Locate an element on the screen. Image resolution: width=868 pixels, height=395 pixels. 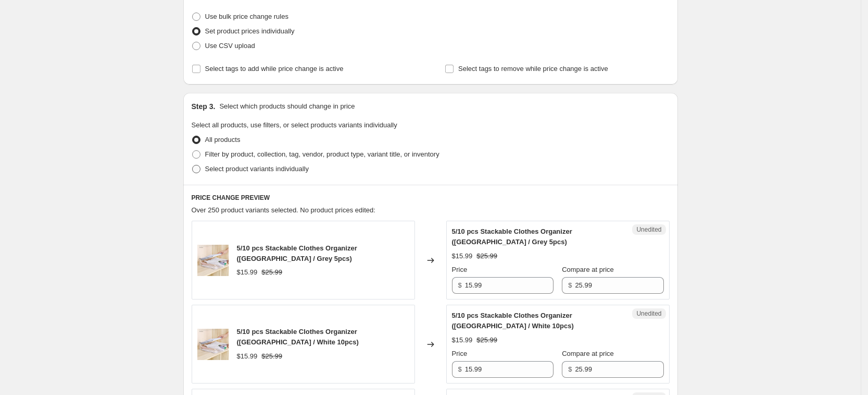
span: Set product prices individually is located at coordinates (250, 31).